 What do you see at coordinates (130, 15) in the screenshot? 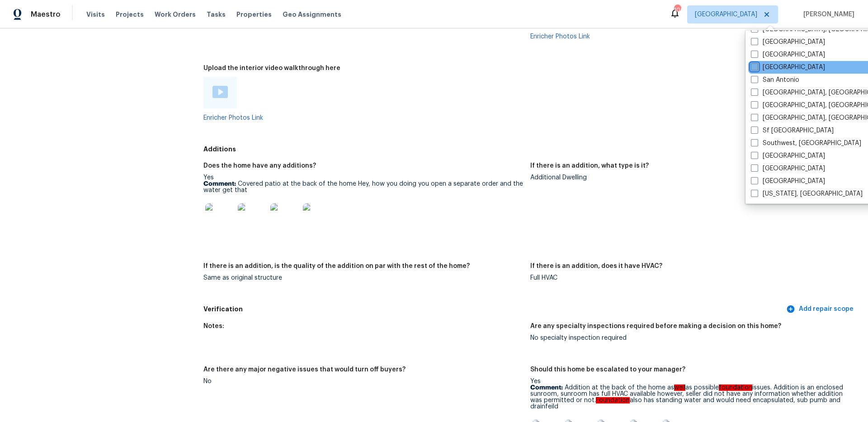
I see `span: Projects` at bounding box center [130, 15].